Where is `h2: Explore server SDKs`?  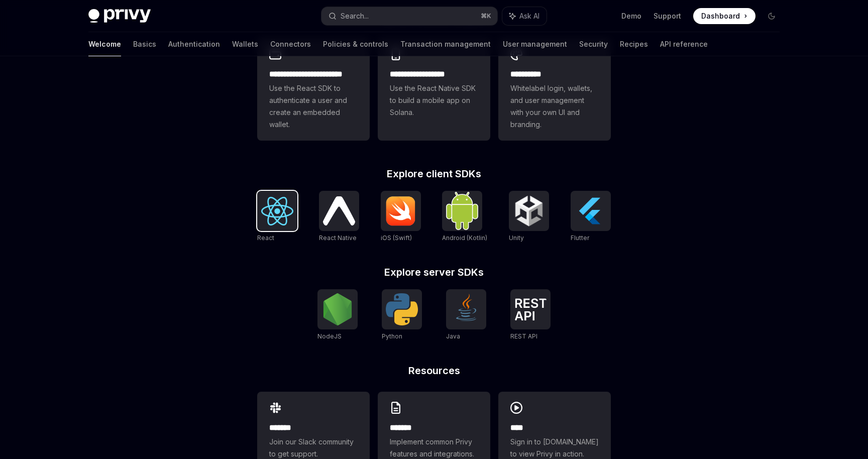
h2: Explore server SDKs is located at coordinates (434, 272).